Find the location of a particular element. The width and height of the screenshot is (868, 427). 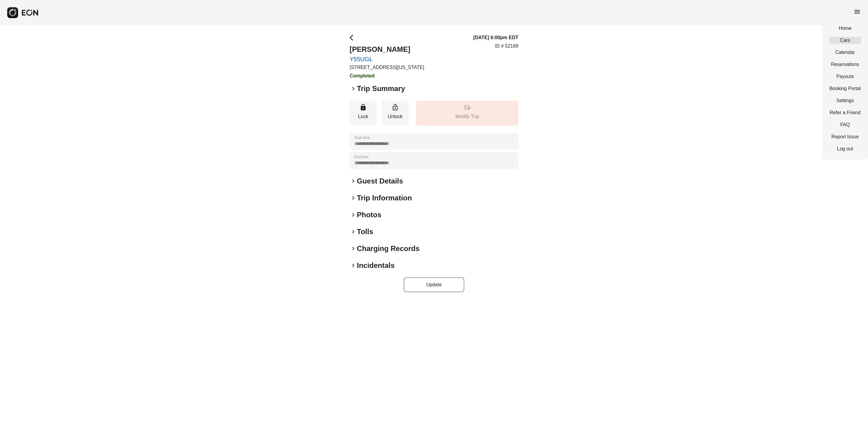

p: Unlock is located at coordinates (395, 117).